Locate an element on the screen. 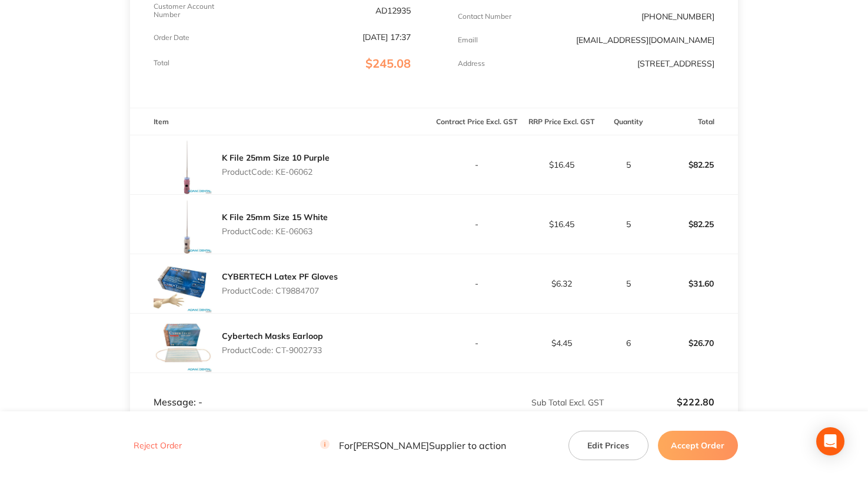 The width and height of the screenshot is (868, 479). img: MmFqOWhkeA is located at coordinates (183, 224).